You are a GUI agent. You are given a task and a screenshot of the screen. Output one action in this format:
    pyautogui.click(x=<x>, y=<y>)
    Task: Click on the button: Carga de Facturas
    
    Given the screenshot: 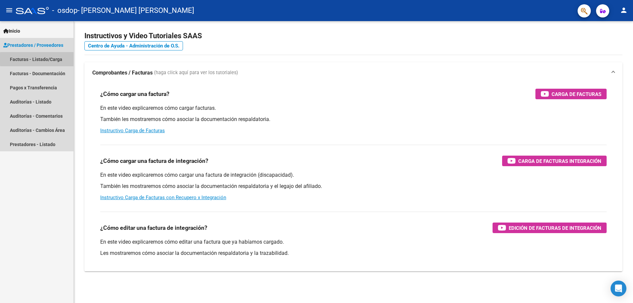 What is the action you would take?
    pyautogui.click(x=571, y=94)
    